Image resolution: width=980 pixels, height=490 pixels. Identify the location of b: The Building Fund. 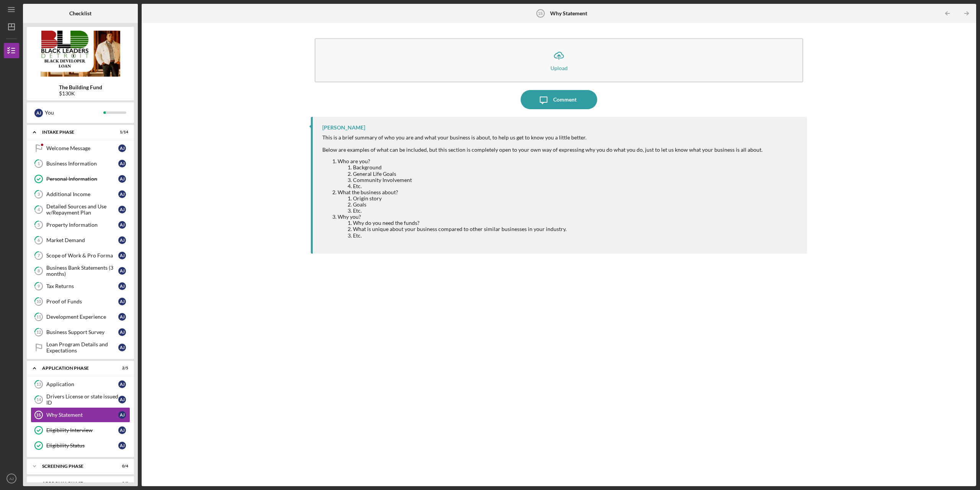
(81, 87).